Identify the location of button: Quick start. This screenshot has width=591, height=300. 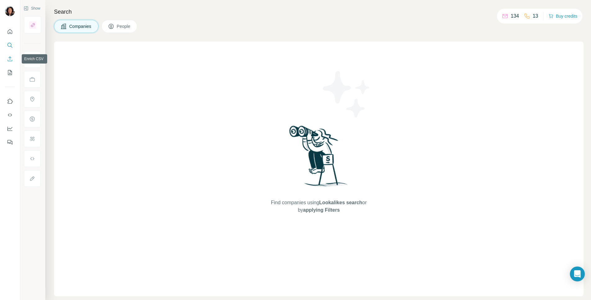
(10, 32).